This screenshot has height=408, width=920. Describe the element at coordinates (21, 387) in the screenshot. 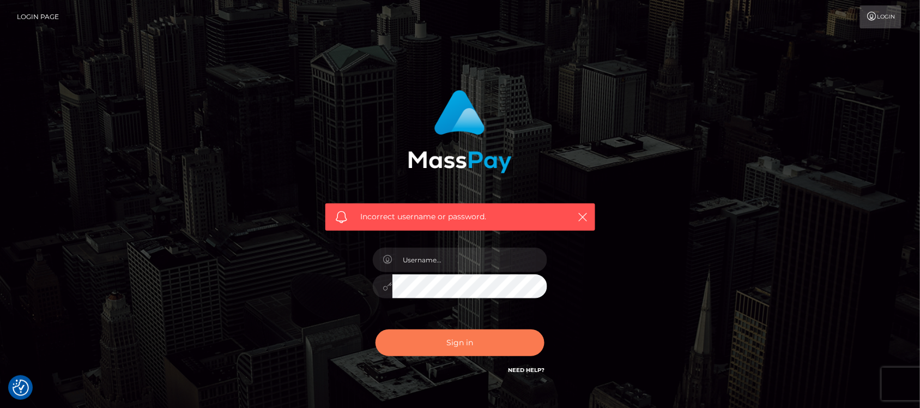

I see `img: Revisit consent button` at that location.